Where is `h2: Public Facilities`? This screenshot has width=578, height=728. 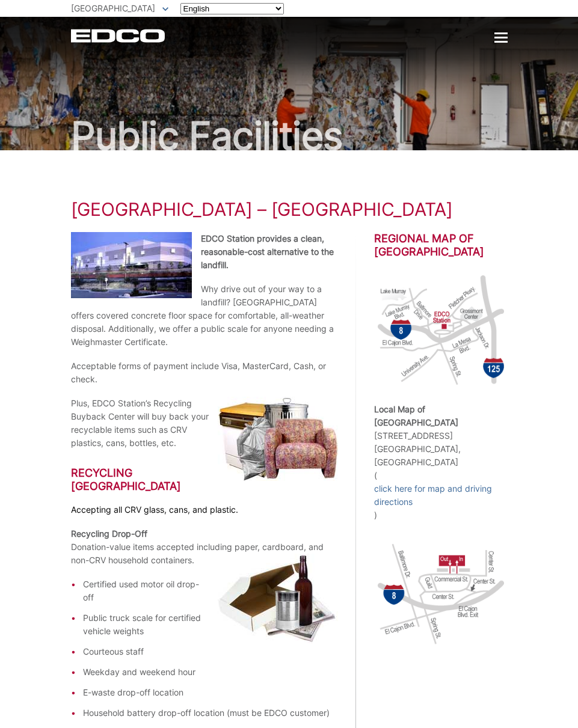 h2: Public Facilities is located at coordinates (289, 136).